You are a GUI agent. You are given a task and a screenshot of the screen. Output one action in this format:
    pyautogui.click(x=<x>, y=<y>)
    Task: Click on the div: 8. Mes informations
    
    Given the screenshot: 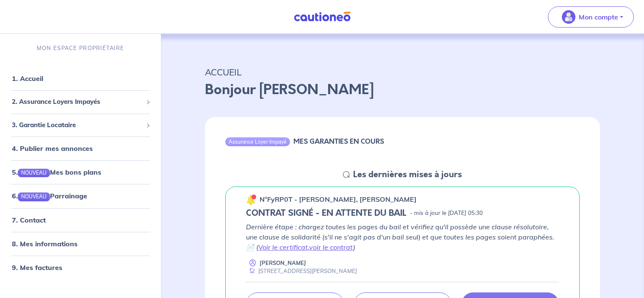 What is the action you would take?
    pyautogui.click(x=81, y=244)
    